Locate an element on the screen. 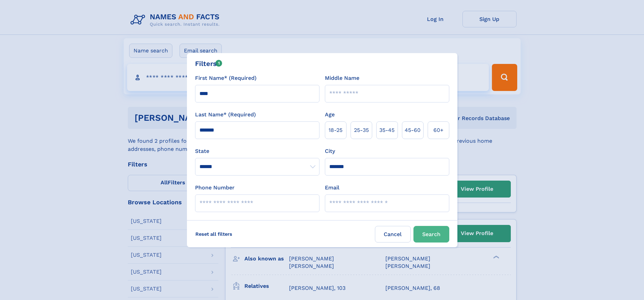 This screenshot has width=644, height=300. label: City is located at coordinates (330, 151).